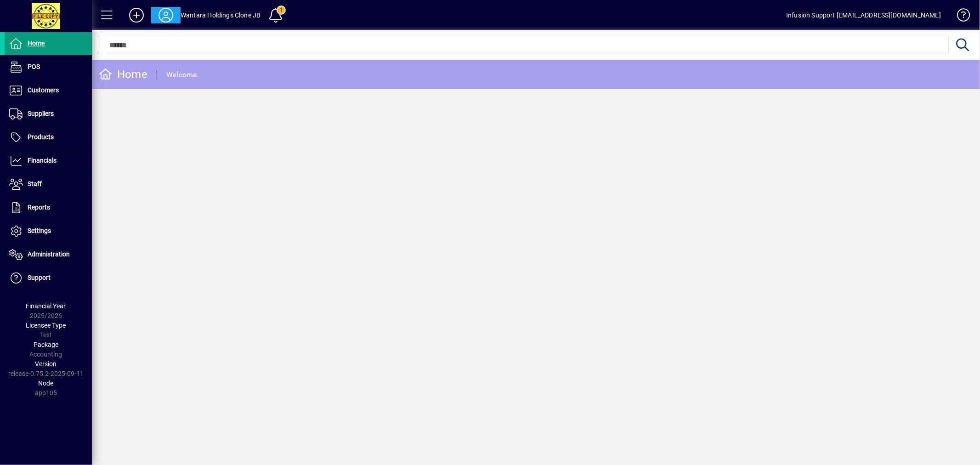 The image size is (980, 465). I want to click on span: Support, so click(39, 278).